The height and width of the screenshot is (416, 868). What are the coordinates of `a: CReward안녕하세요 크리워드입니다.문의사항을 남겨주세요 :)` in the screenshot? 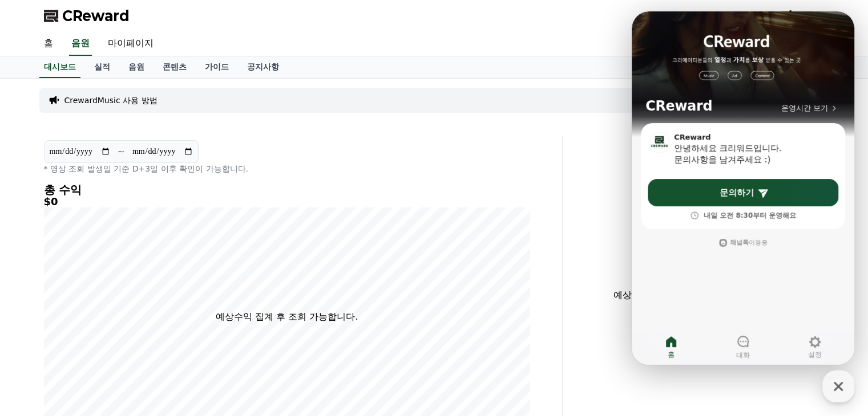 It's located at (111, 138).